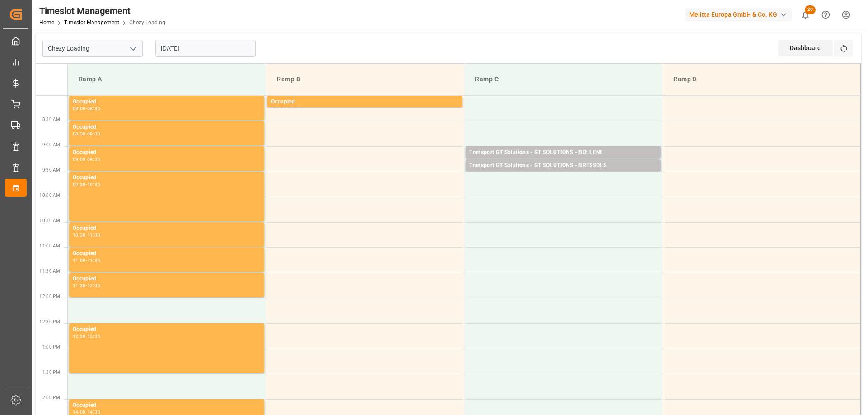  I want to click on div: Transport GT Solutions - GT SOLUTIONS - BOLLENE, so click(563, 153).